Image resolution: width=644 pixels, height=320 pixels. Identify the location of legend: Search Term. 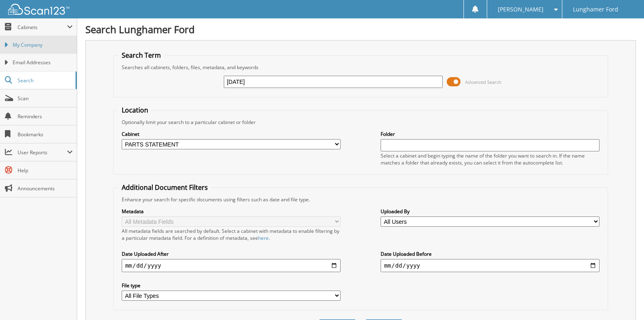
(142, 55).